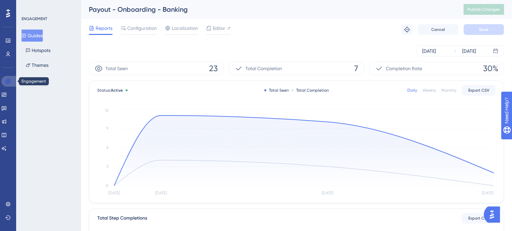 The width and height of the screenshot is (512, 231). I want to click on button: Hotspots, so click(38, 50).